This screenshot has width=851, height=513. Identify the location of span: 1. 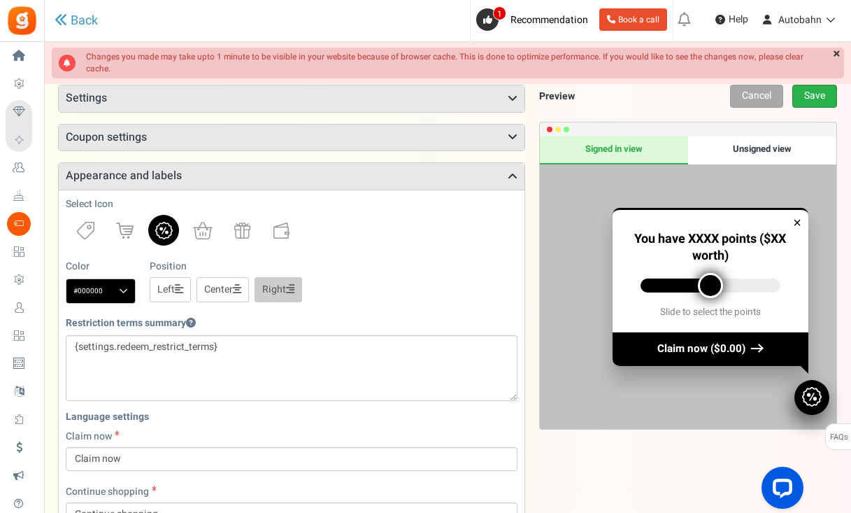
(499, 13).